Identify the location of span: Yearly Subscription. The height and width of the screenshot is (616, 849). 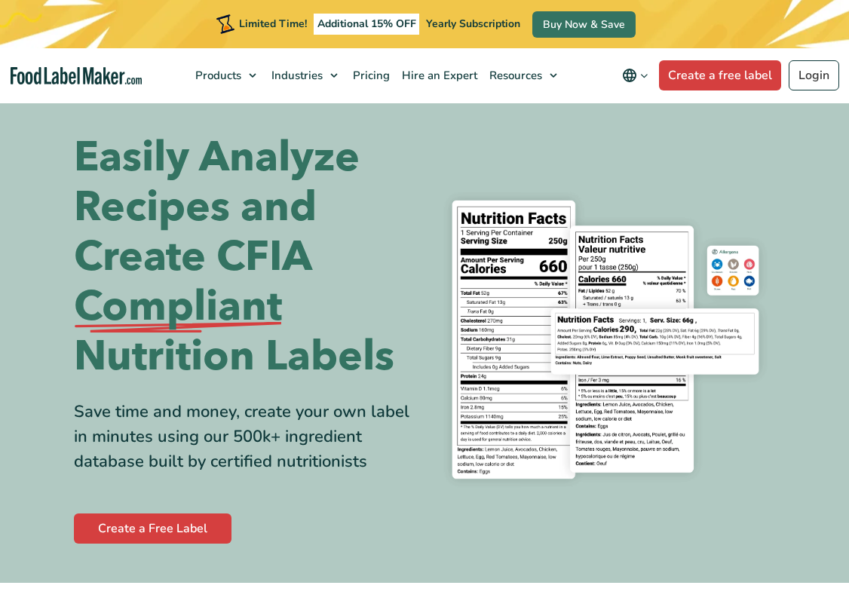
(473, 23).